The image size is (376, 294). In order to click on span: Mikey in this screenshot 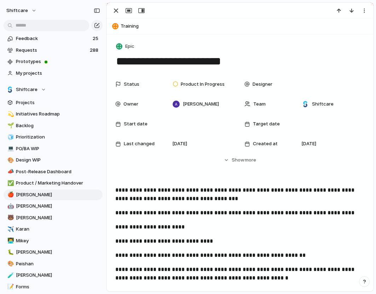, I will do `click(58, 241)`.